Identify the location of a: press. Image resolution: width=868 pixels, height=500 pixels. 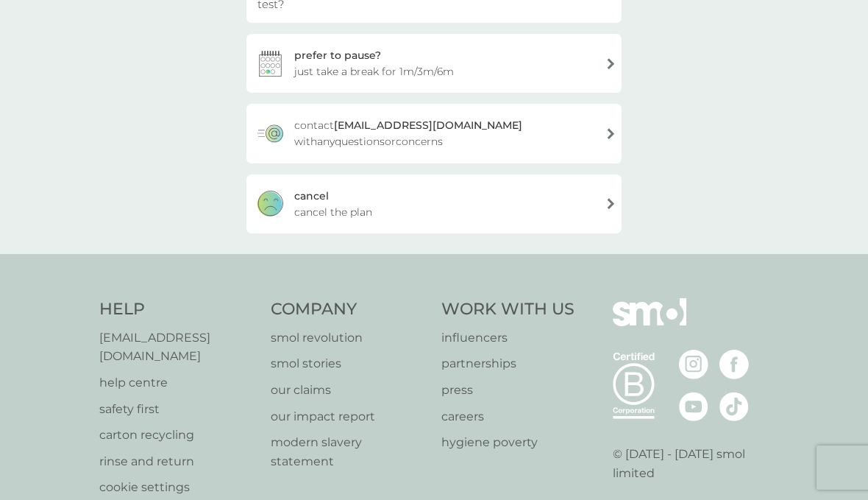
(508, 390).